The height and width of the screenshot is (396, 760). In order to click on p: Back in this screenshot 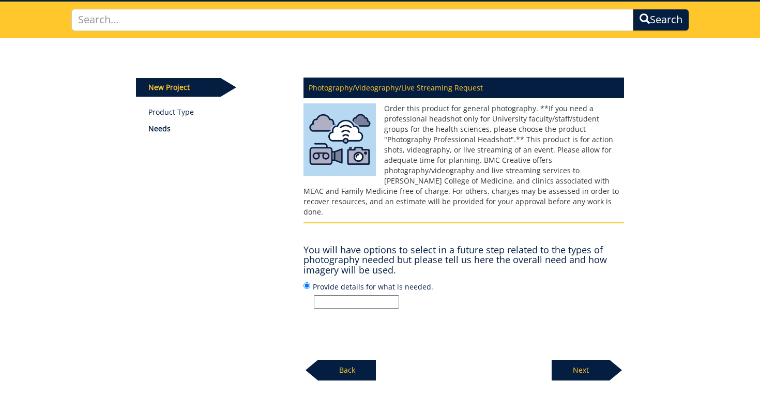, I will do `click(347, 370)`.